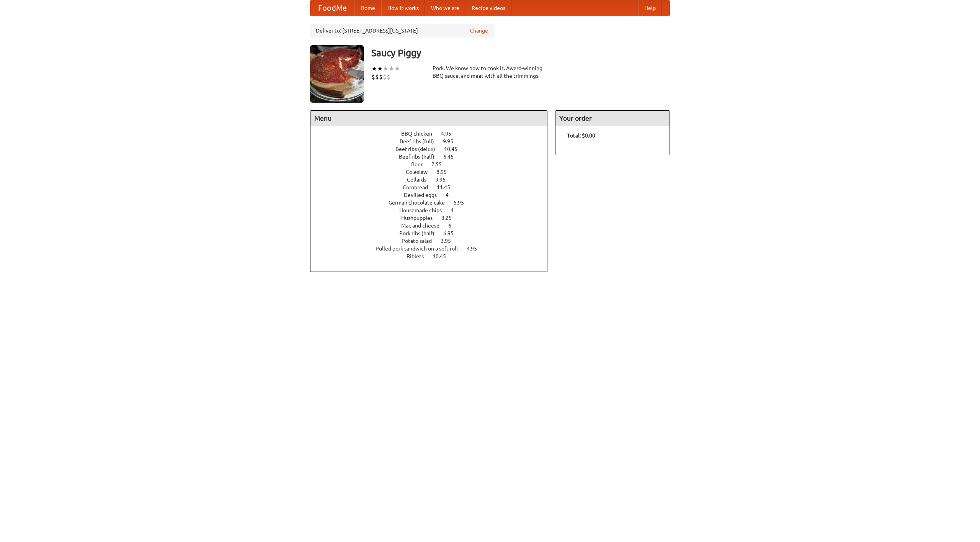 This screenshot has width=980, height=542. I want to click on b: Total: $0.00, so click(581, 136).